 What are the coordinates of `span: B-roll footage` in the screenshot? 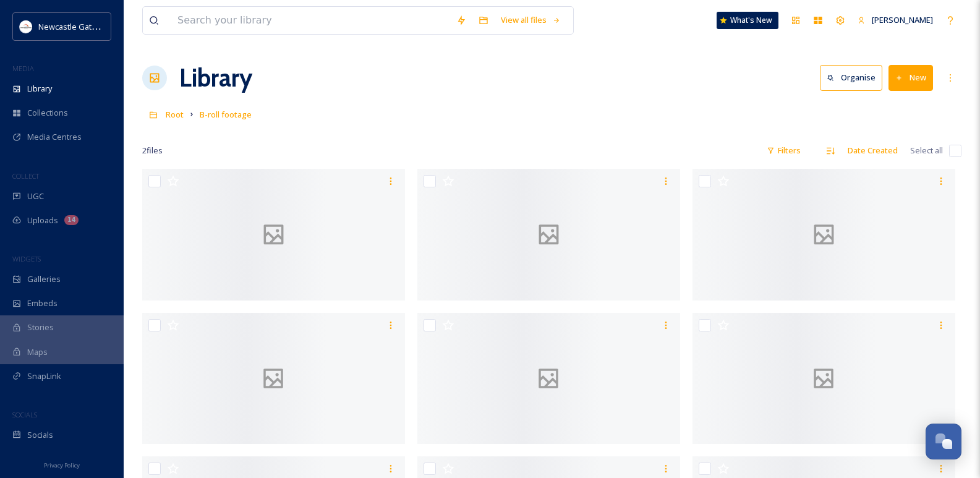 It's located at (226, 115).